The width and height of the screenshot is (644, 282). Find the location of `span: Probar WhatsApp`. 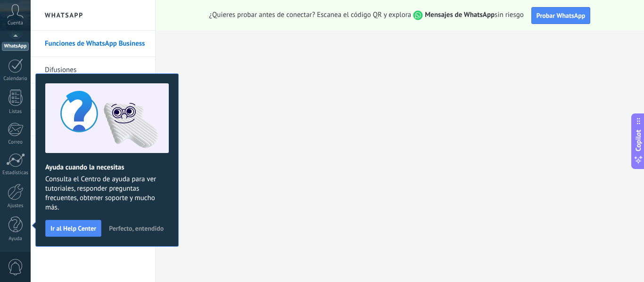

span: Probar WhatsApp is located at coordinates (561, 16).